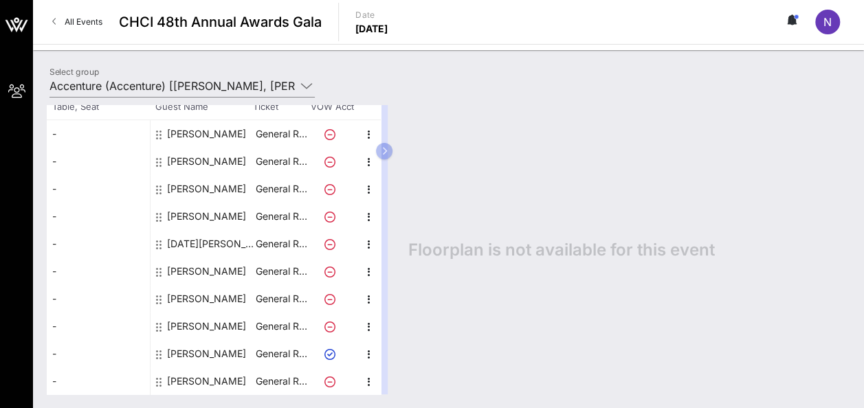 The height and width of the screenshot is (408, 864). What do you see at coordinates (220, 22) in the screenshot?
I see `span: CHCI 48th Annual Awards Gala` at bounding box center [220, 22].